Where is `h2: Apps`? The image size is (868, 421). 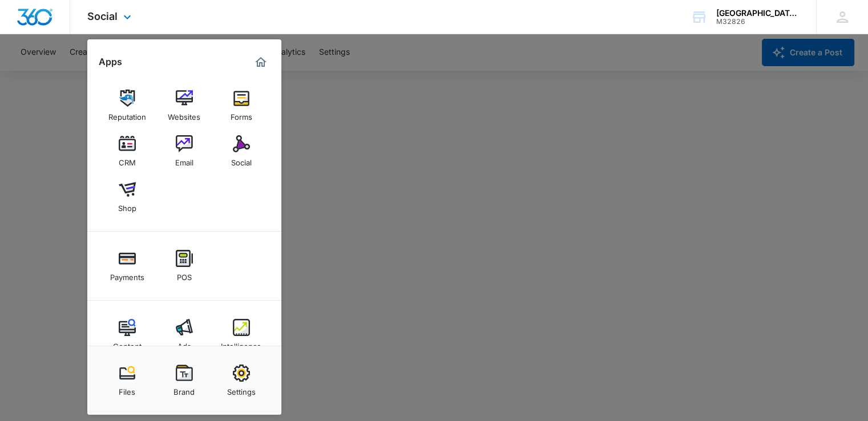 h2: Apps is located at coordinates (110, 62).